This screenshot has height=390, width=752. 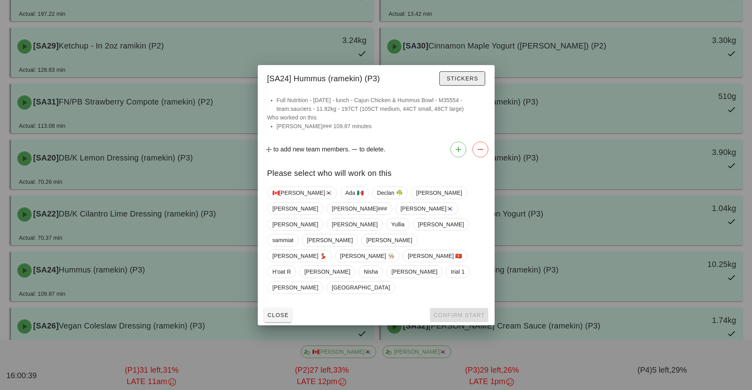 I want to click on span: Nisha, so click(x=371, y=272).